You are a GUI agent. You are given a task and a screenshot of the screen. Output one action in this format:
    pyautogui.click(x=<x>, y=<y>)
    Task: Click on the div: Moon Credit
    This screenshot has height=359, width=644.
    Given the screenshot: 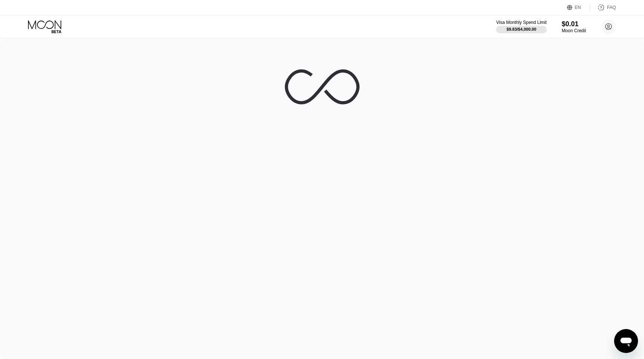 What is the action you would take?
    pyautogui.click(x=574, y=31)
    